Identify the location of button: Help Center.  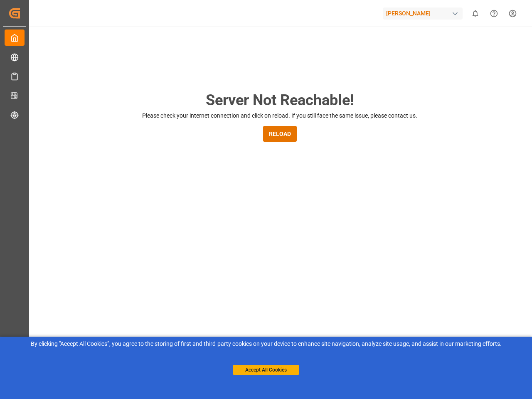
(494, 13).